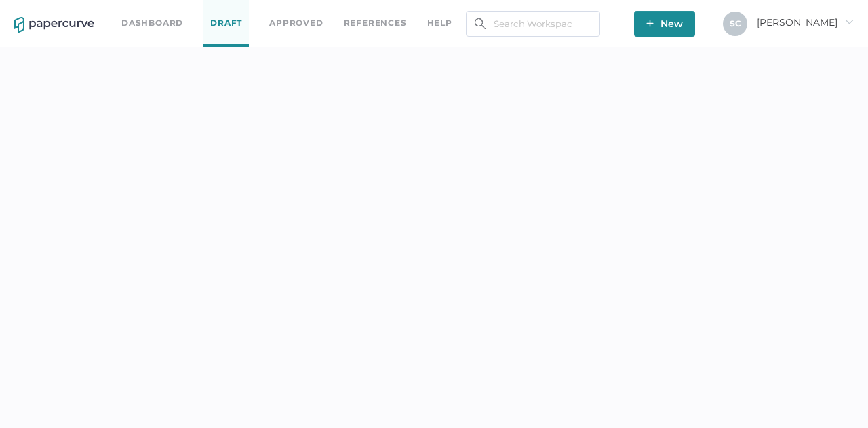 The height and width of the screenshot is (428, 868). What do you see at coordinates (152, 23) in the screenshot?
I see `a: Dashboard` at bounding box center [152, 23].